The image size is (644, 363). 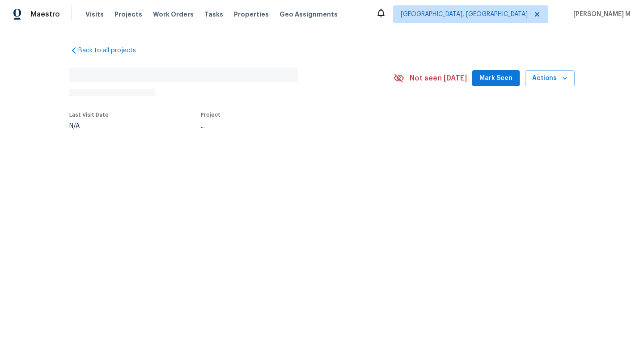 I want to click on span: Last Visit Date, so click(x=89, y=115).